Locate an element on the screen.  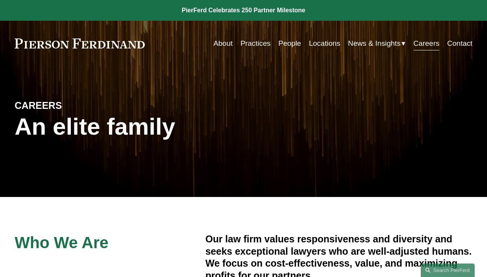
a: Locations is located at coordinates (324, 44).